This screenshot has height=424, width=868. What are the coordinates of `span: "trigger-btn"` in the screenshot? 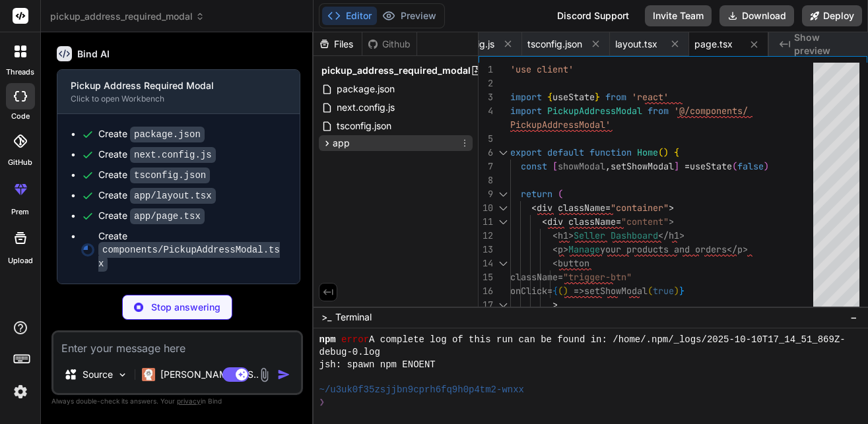 It's located at (597, 277).